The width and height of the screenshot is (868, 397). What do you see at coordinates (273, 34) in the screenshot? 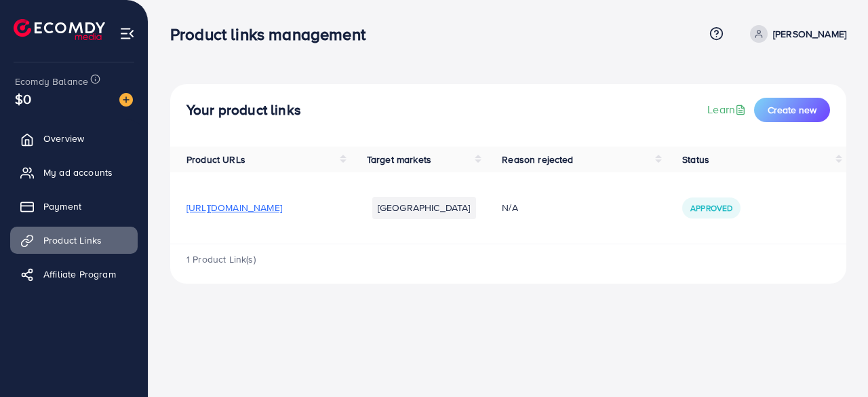
I see `h3: Product links management` at bounding box center [273, 34].